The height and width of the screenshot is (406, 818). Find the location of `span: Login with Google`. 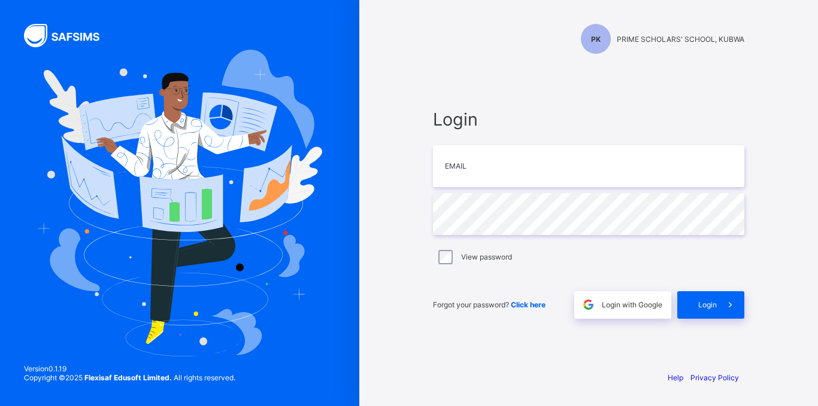

span: Login with Google is located at coordinates (631, 305).